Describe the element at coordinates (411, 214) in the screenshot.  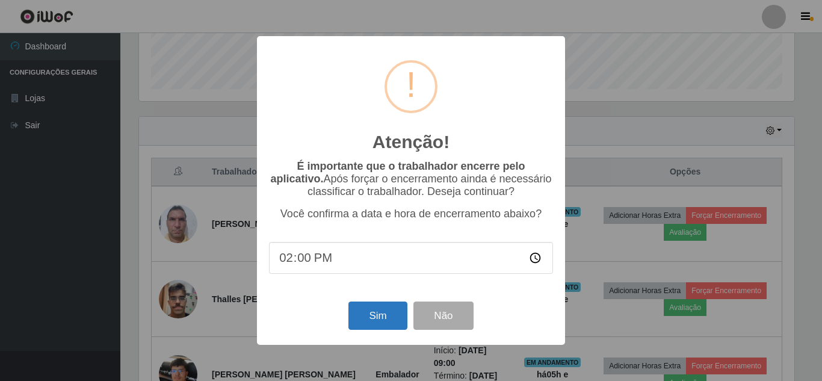
I see `p: Você confirma a data e hora de encerramento abaixo?` at that location.